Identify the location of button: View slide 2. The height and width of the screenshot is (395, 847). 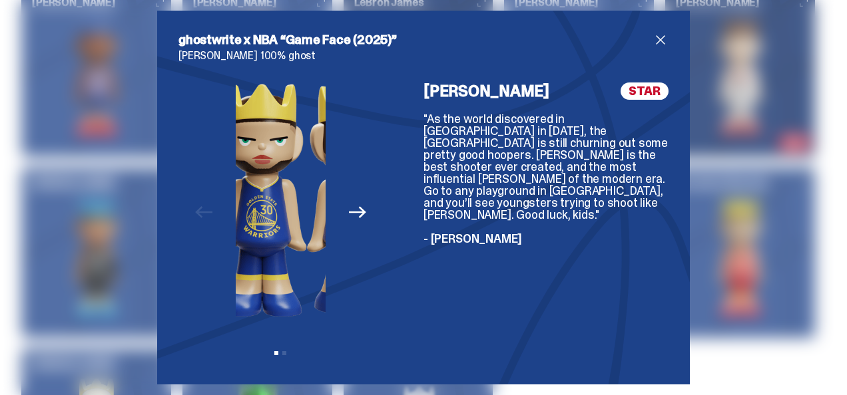
(284, 353).